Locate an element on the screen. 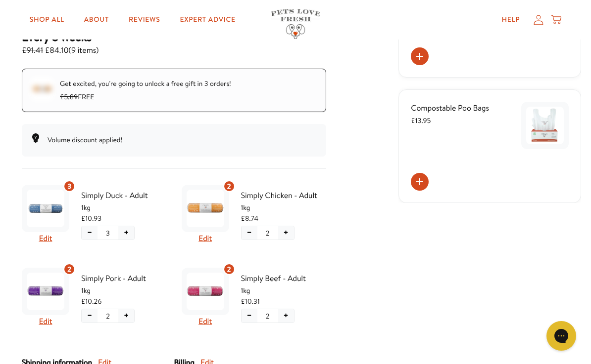  img: Simply Beef - Adult is located at coordinates (205, 291).